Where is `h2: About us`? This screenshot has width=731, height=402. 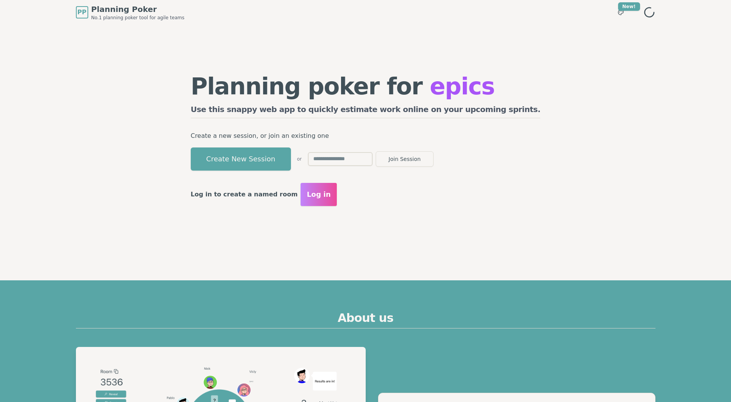 h2: About us is located at coordinates (365, 320).